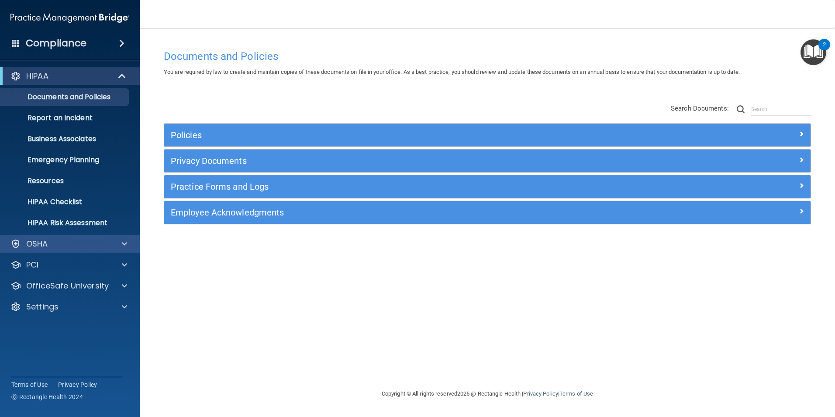  Describe the element at coordinates (487, 161) in the screenshot. I see `a: Privacy Documents` at that location.